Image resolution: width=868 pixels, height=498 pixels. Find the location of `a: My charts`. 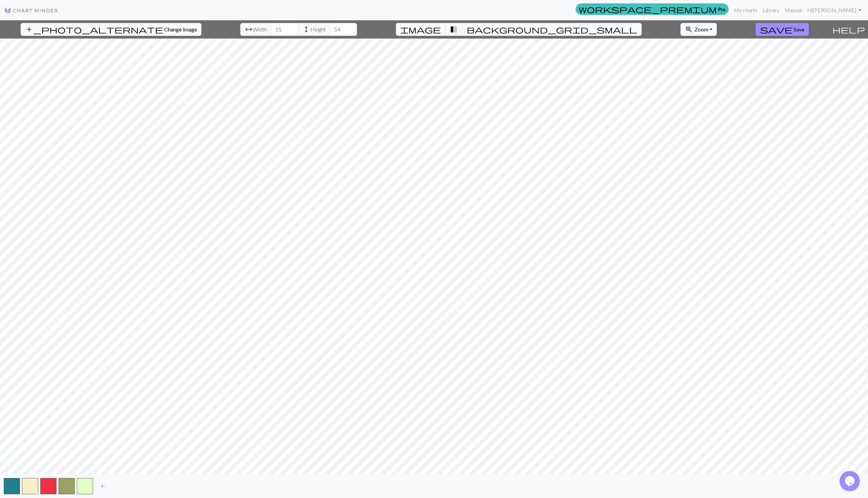

a: My charts is located at coordinates (745, 10).